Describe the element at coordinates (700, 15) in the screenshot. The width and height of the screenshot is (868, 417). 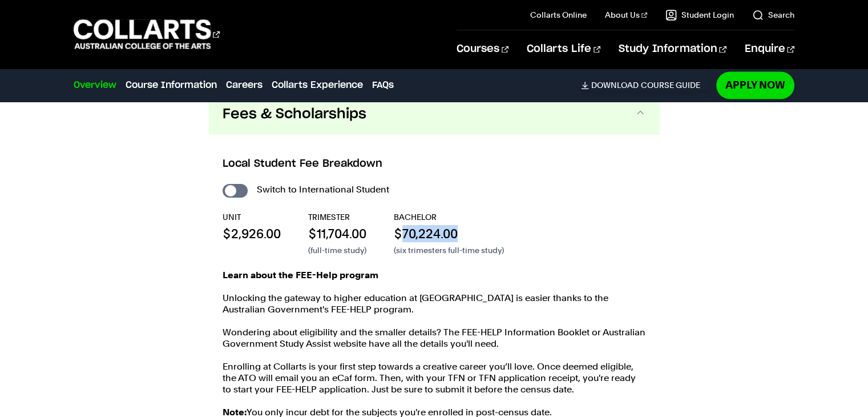
I see `a: Student Login` at that location.